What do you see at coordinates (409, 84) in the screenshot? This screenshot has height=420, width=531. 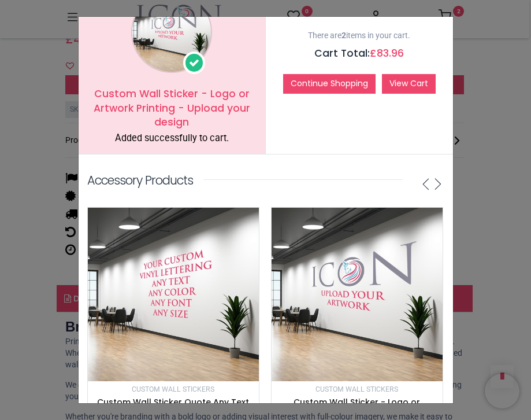 I see `a: View Cart` at bounding box center [409, 84].